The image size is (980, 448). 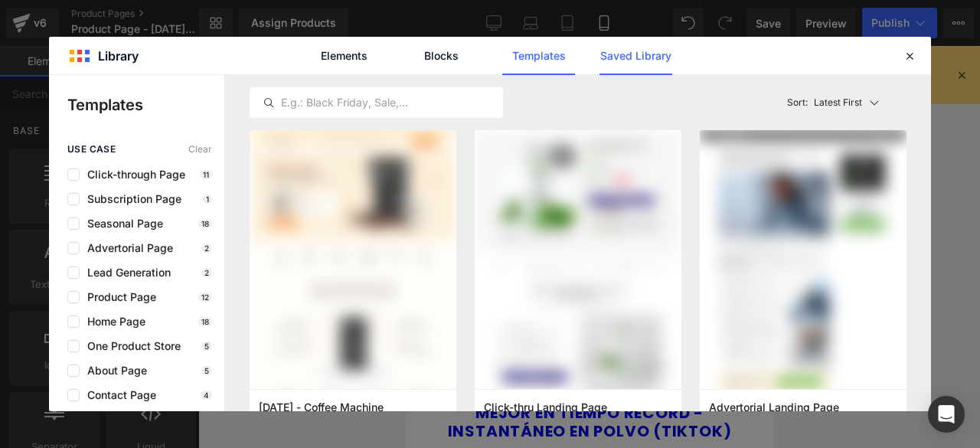 What do you see at coordinates (635, 56) in the screenshot?
I see `a: Saved Library` at bounding box center [635, 56].